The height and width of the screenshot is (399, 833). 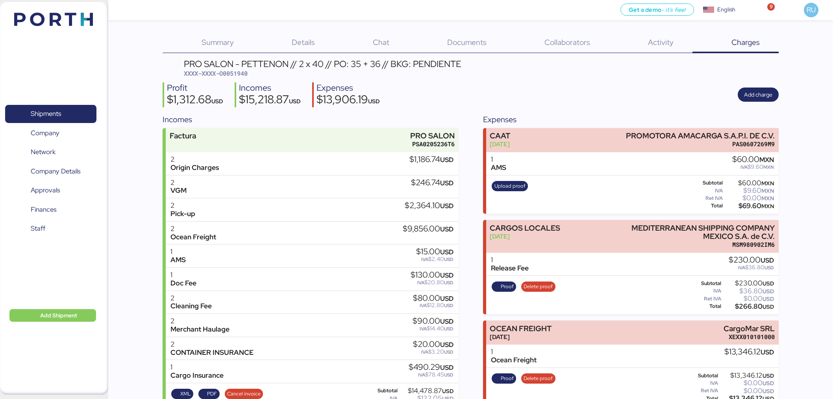 I want to click on div: $14.40, so click(x=433, y=328).